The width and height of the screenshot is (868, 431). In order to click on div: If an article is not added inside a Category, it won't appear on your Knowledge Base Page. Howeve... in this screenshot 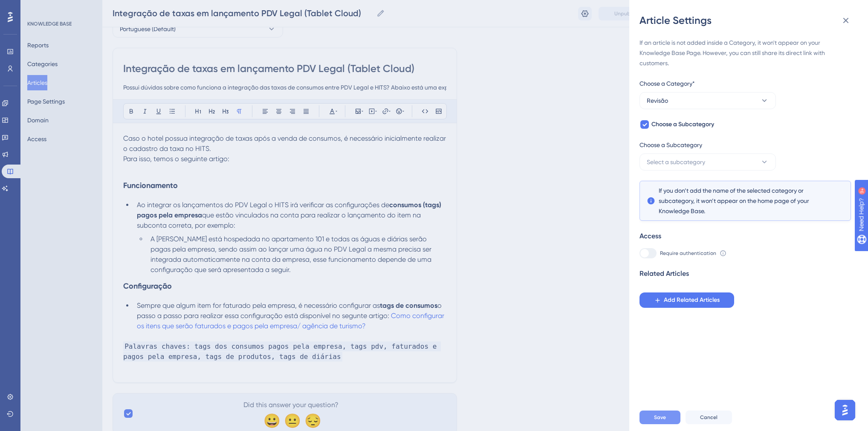, I will do `click(746, 53)`.